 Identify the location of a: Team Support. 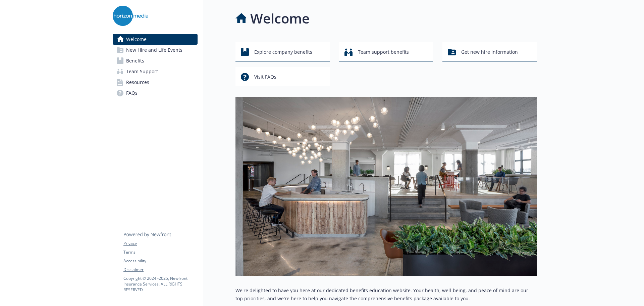
(155, 72).